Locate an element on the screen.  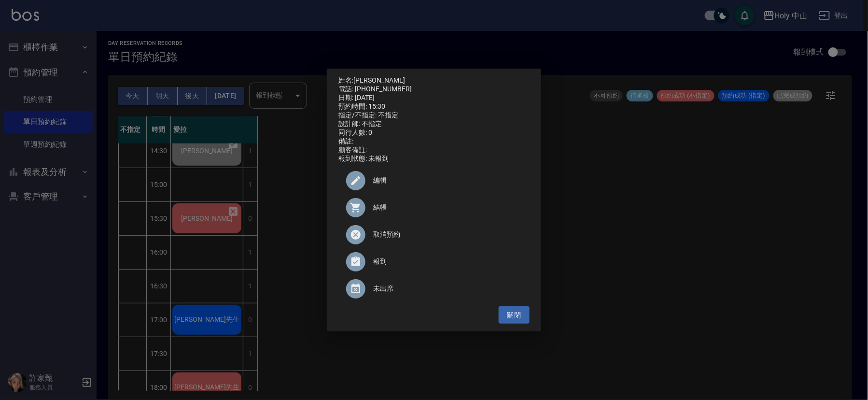
div: 未出席 is located at coordinates (434, 289).